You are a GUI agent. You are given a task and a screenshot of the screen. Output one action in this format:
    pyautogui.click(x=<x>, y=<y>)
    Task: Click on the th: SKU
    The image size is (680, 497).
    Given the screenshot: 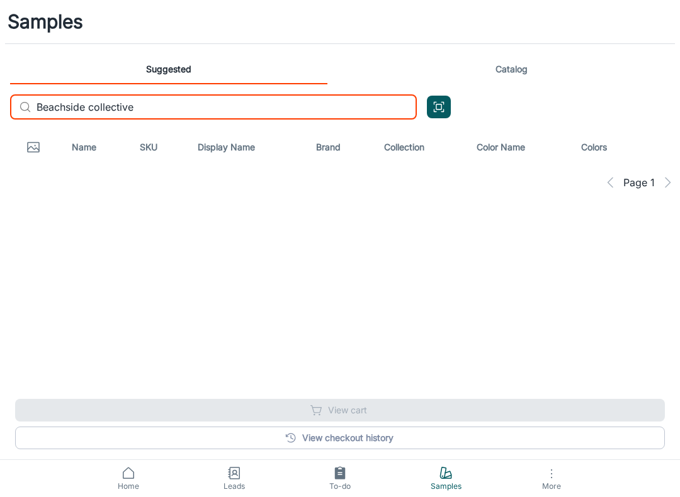 What is the action you would take?
    pyautogui.click(x=159, y=147)
    